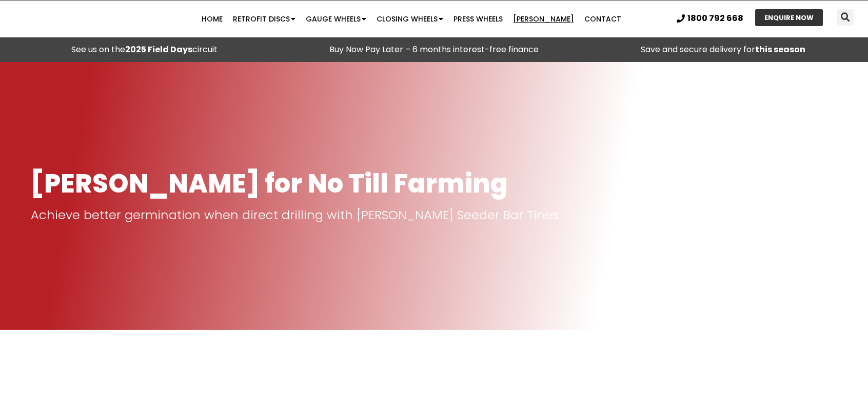 This screenshot has width=868, height=405. I want to click on a: Closing Wheels, so click(410, 19).